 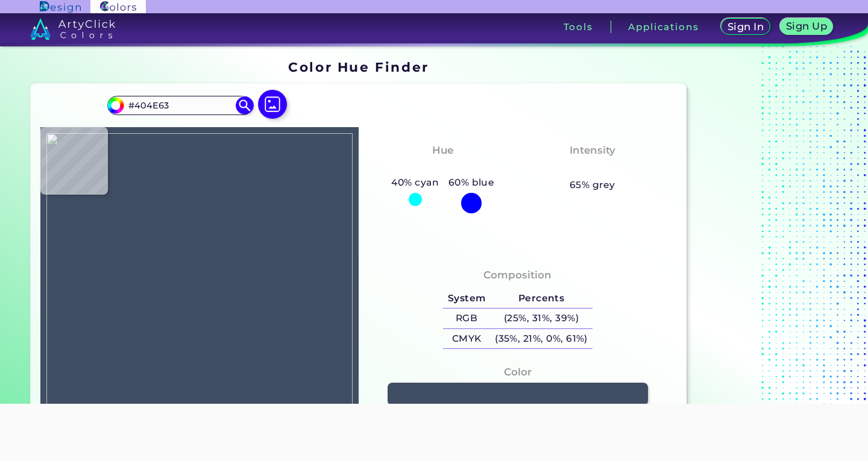 What do you see at coordinates (805, 27) in the screenshot?
I see `a: Sign Up` at bounding box center [805, 27].